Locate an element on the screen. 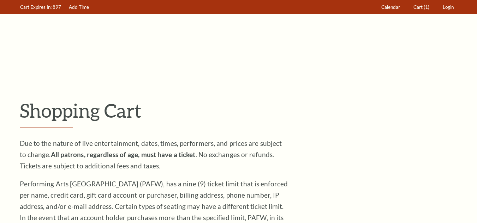  span: Due to the nature of live entertainment, dates, times, performers, and prices are subject to chan... is located at coordinates (151, 155).